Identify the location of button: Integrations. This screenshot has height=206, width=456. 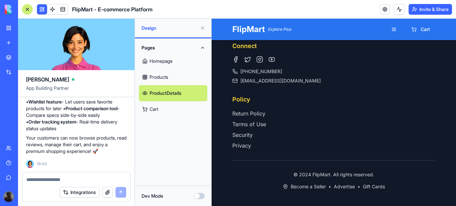
(79, 192).